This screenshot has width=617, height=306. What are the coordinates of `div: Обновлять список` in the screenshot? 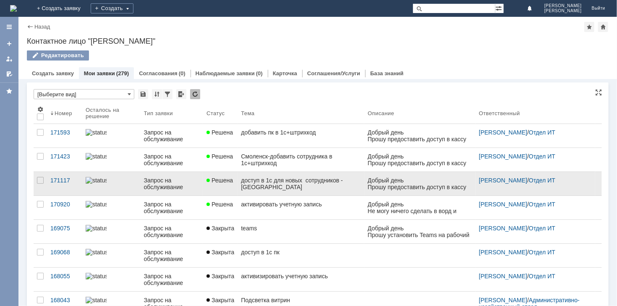 It's located at (195, 94).